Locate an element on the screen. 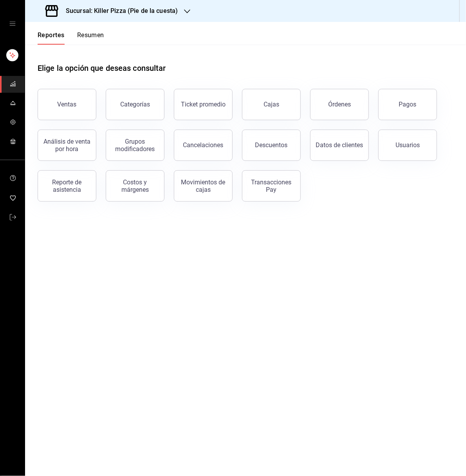 The height and width of the screenshot is (476, 466). button: Usuarios is located at coordinates (408, 145).